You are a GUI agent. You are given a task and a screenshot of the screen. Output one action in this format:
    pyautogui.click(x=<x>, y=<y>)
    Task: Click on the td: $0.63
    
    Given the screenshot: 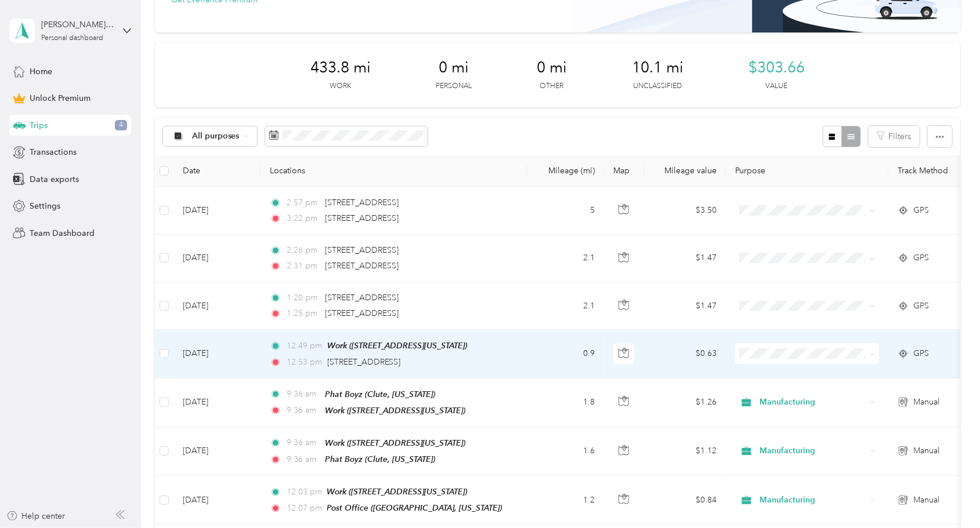 What is the action you would take?
    pyautogui.click(x=685, y=353)
    